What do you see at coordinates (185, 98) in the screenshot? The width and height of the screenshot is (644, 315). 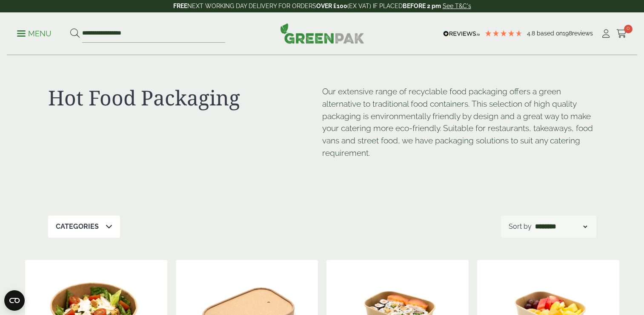 I see `h1: Hot Food Packaging` at bounding box center [185, 98].